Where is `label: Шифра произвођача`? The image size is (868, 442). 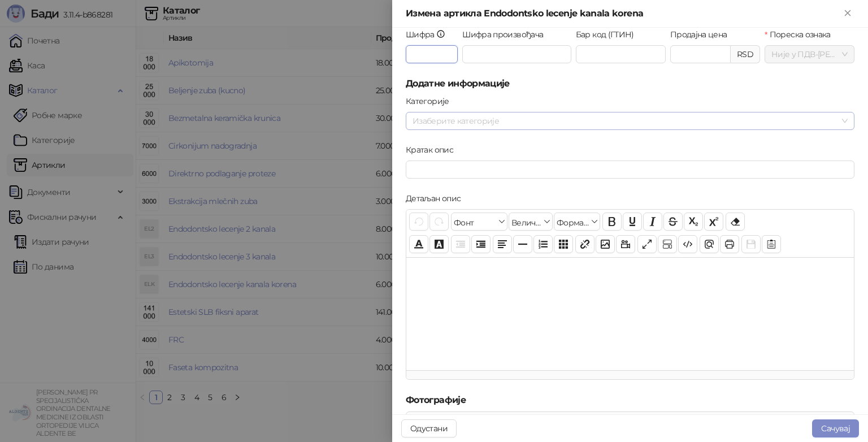 label: Шифра произвођача is located at coordinates (507, 34).